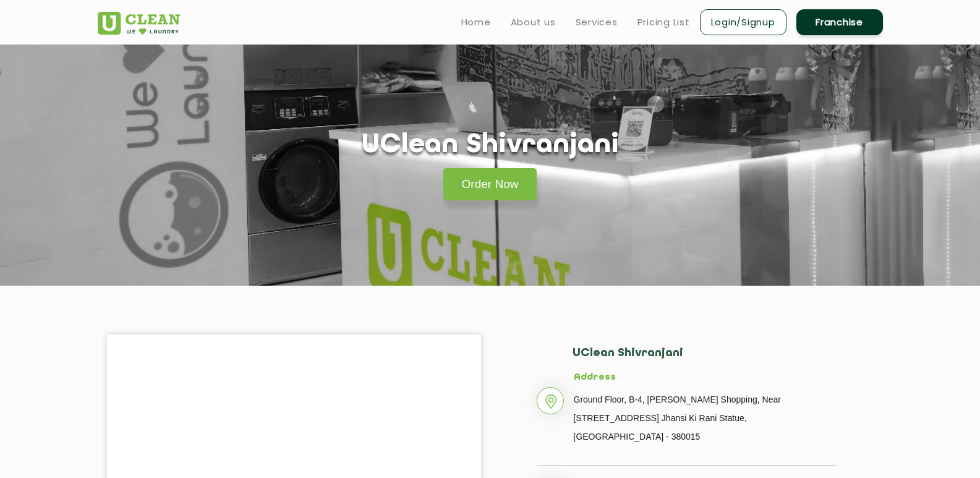 The height and width of the screenshot is (478, 980). I want to click on a: Franchise, so click(839, 22).